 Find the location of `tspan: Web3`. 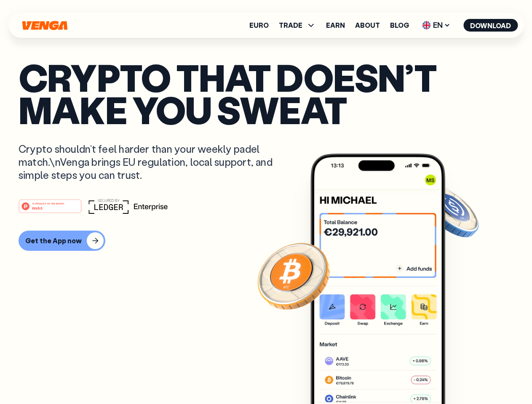

tspan: Web3 is located at coordinates (37, 208).